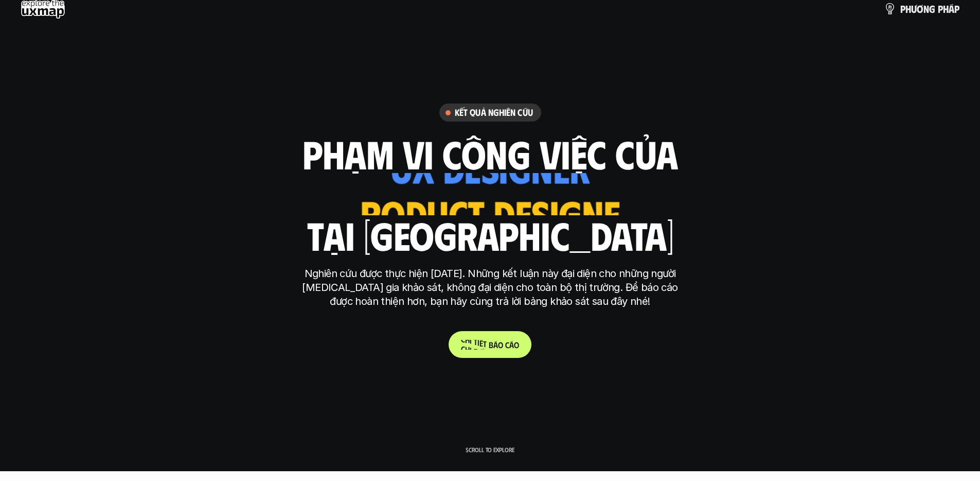  Describe the element at coordinates (463, 339) in the screenshot. I see `span: C` at that location.